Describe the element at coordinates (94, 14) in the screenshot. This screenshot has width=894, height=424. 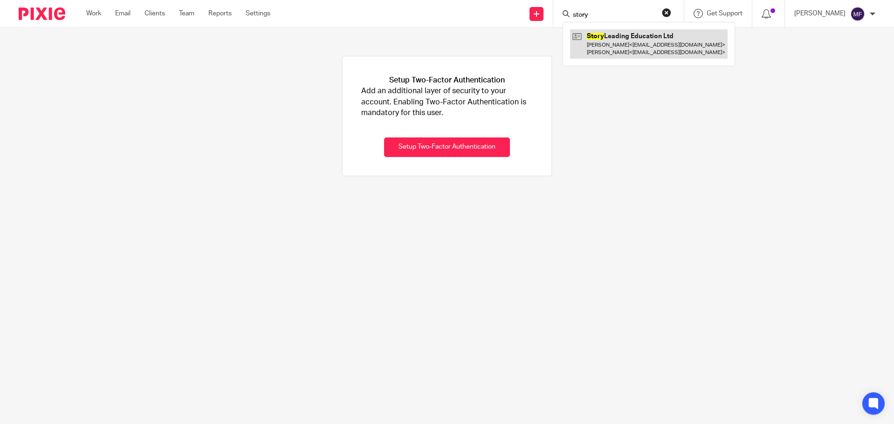
I see `a: Work` at that location.